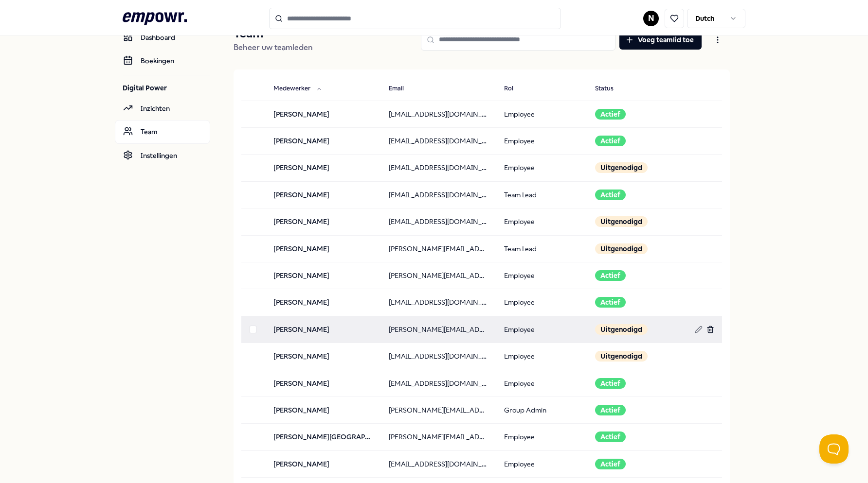 The height and width of the screenshot is (483, 868). I want to click on a: Team, so click(163, 131).